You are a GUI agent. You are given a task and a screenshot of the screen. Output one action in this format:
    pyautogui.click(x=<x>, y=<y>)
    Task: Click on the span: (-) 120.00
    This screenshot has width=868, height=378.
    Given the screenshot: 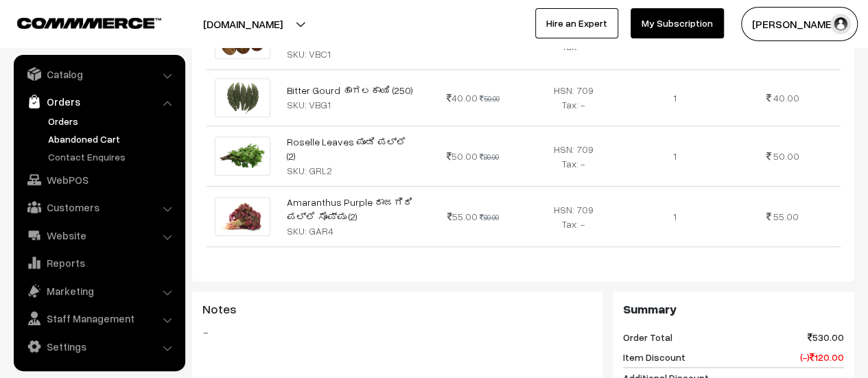 What is the action you would take?
    pyautogui.click(x=821, y=357)
    